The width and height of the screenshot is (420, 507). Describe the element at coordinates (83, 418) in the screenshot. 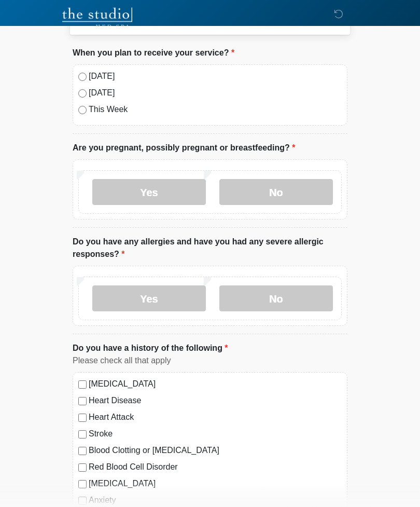

I see `input: Heart Attack` at that location.